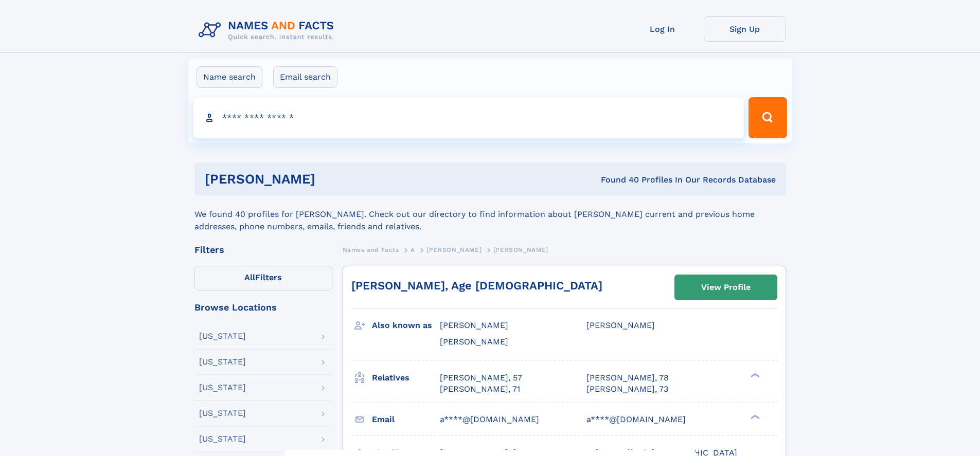  Describe the element at coordinates (726, 287) in the screenshot. I see `div: View Profile` at that location.